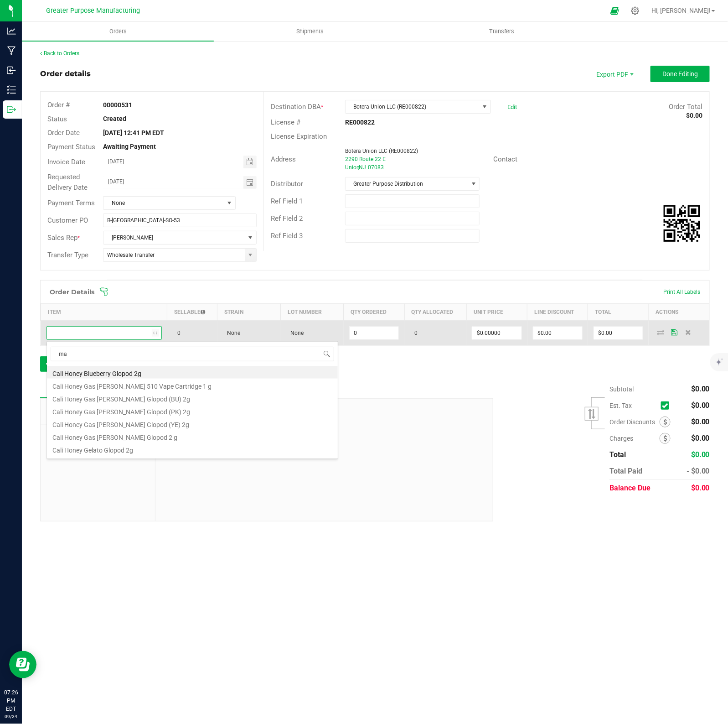 This screenshot has height=724, width=728. Describe the element at coordinates (11, 90) in the screenshot. I see `inline-svg: Inventory` at that location.